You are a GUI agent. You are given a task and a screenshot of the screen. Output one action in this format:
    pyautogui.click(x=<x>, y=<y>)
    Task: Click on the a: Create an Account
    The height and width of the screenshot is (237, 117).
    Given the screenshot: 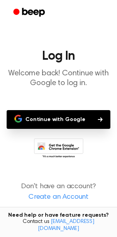 What is the action you would take?
    pyautogui.click(x=59, y=198)
    